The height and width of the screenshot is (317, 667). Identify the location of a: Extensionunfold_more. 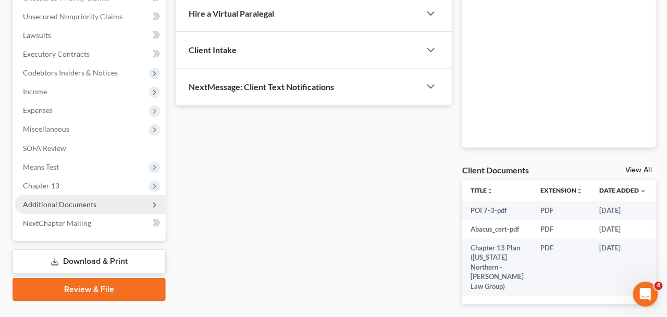
(560, 190).